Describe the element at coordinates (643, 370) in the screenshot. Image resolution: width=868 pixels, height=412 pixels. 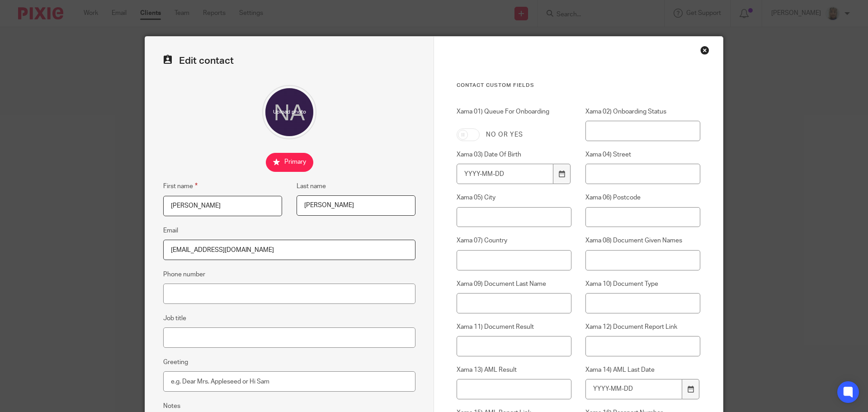
I see `label: Xama 14) AML Last Date` at that location.